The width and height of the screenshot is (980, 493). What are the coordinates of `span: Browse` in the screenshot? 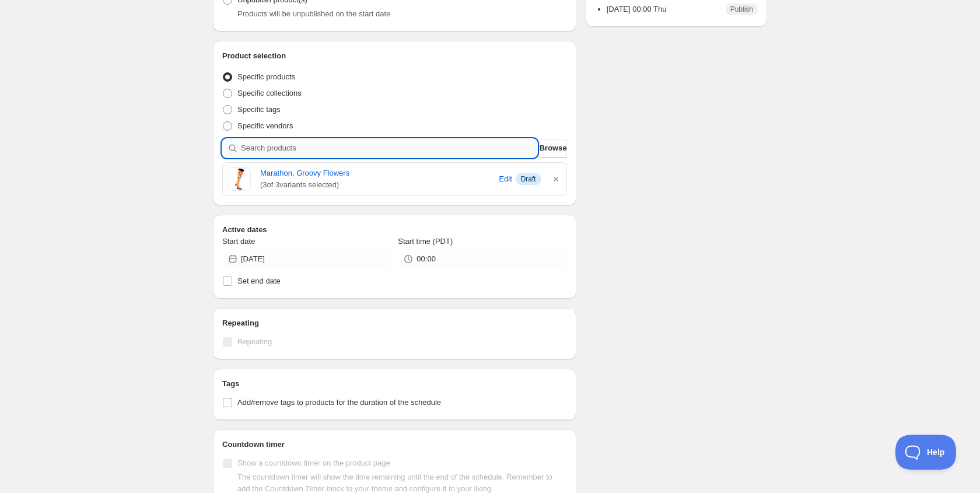 It's located at (553, 148).